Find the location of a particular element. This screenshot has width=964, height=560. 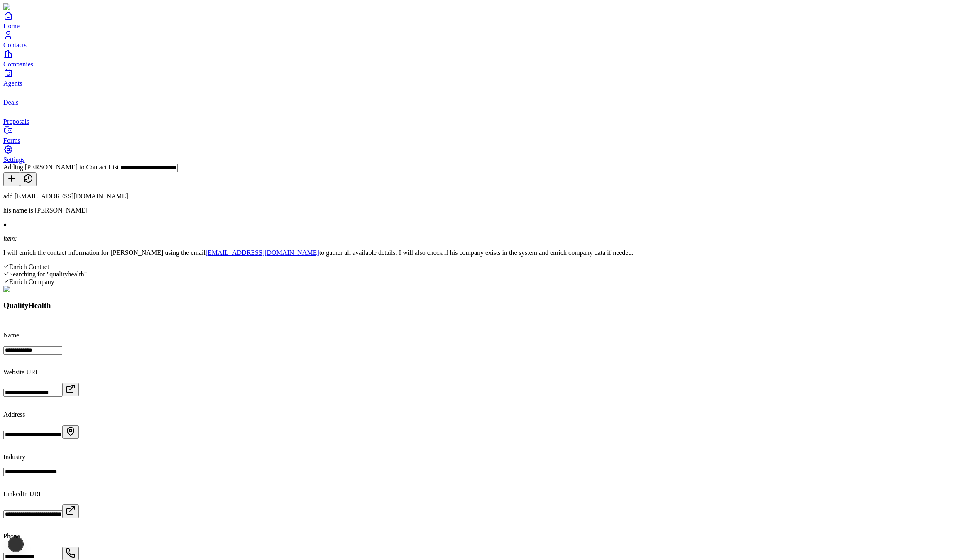

p: Industry is located at coordinates (482, 457).